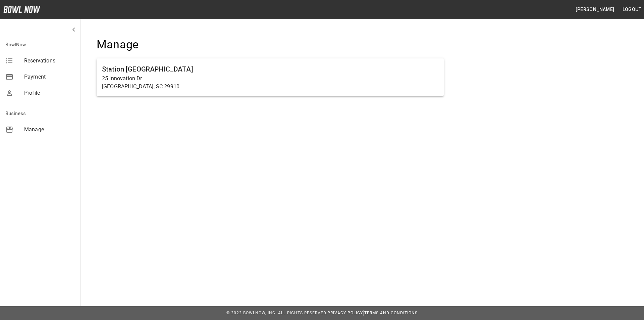  What do you see at coordinates (632, 9) in the screenshot?
I see `button: Logout` at bounding box center [632, 9].